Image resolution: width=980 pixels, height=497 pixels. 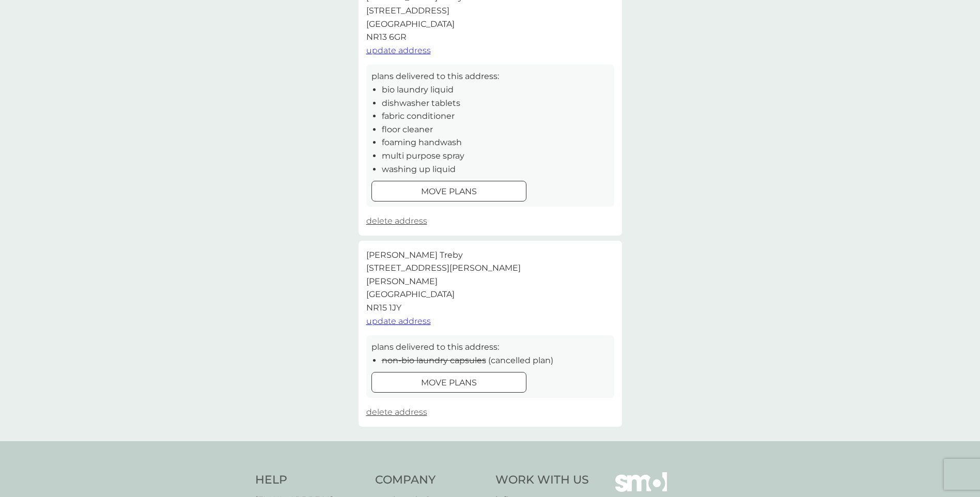 What do you see at coordinates (421, 103) in the screenshot?
I see `span: dishwasher tablets` at bounding box center [421, 103].